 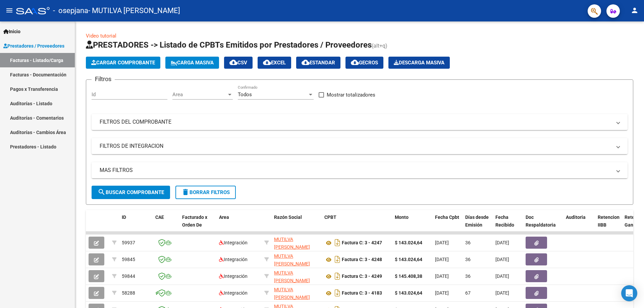 What do you see at coordinates (419, 63) in the screenshot?
I see `span: Descarga Masiva` at bounding box center [419, 63].